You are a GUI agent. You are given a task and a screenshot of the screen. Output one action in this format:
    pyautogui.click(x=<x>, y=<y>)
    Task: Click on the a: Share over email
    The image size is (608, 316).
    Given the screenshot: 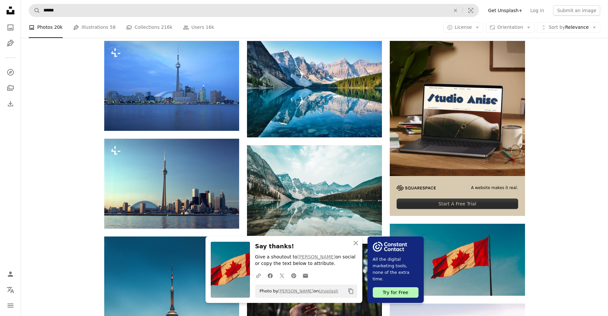 What is the action you would take?
    pyautogui.click(x=305, y=275)
    